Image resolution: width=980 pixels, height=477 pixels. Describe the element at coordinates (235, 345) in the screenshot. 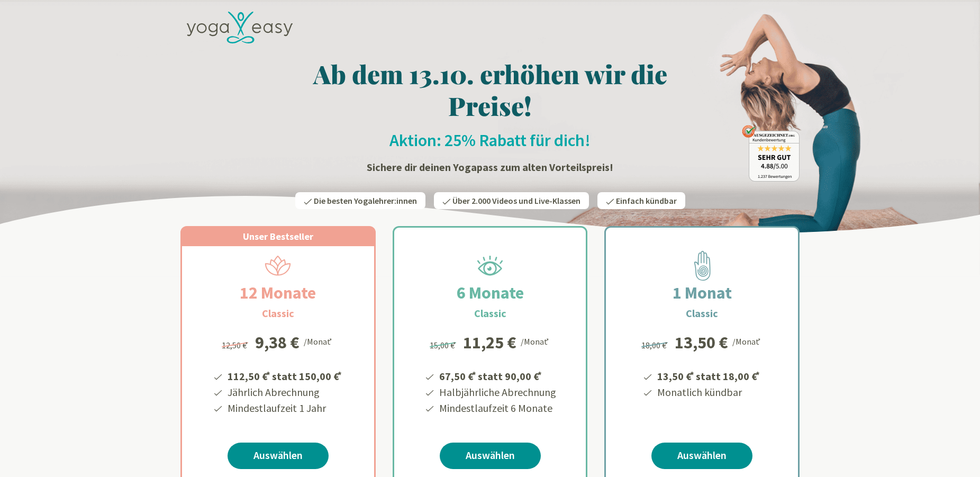

I see `span: 12,50 €` at that location.